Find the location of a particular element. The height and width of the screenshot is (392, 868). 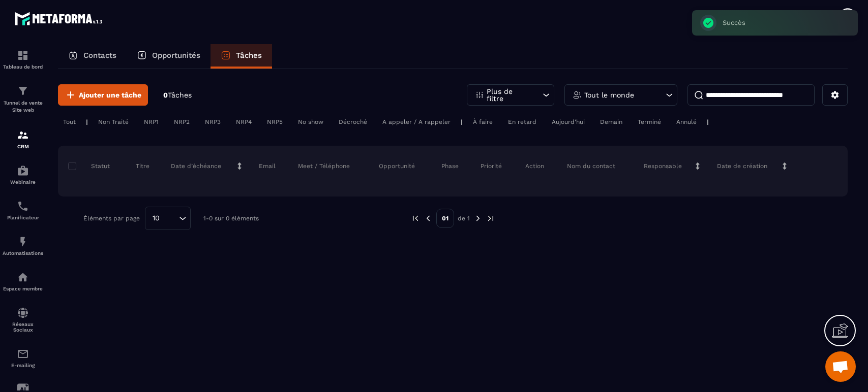

p: Statut is located at coordinates (90, 166).